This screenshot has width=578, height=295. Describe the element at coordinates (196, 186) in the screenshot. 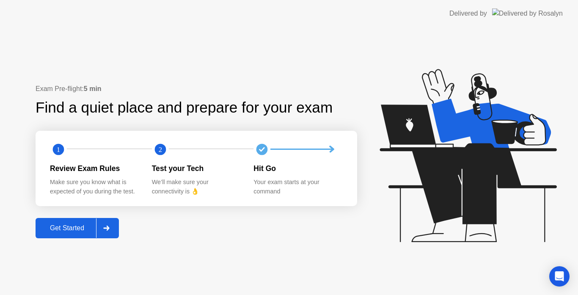

I see `div: We’ll make sure your connectivity is 👌` at that location.